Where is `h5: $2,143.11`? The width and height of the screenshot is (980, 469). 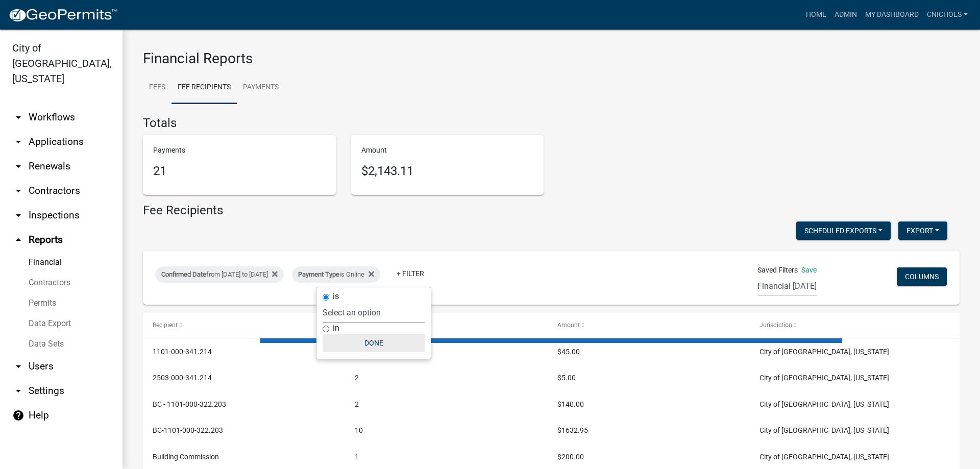 h5: $2,143.11 is located at coordinates (447, 171).